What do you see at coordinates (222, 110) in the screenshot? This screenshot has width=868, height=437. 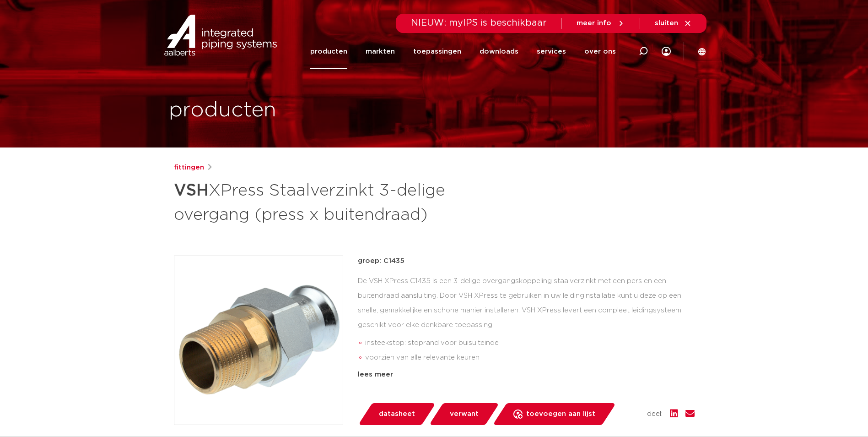 I see `h1: producten` at bounding box center [222, 110].